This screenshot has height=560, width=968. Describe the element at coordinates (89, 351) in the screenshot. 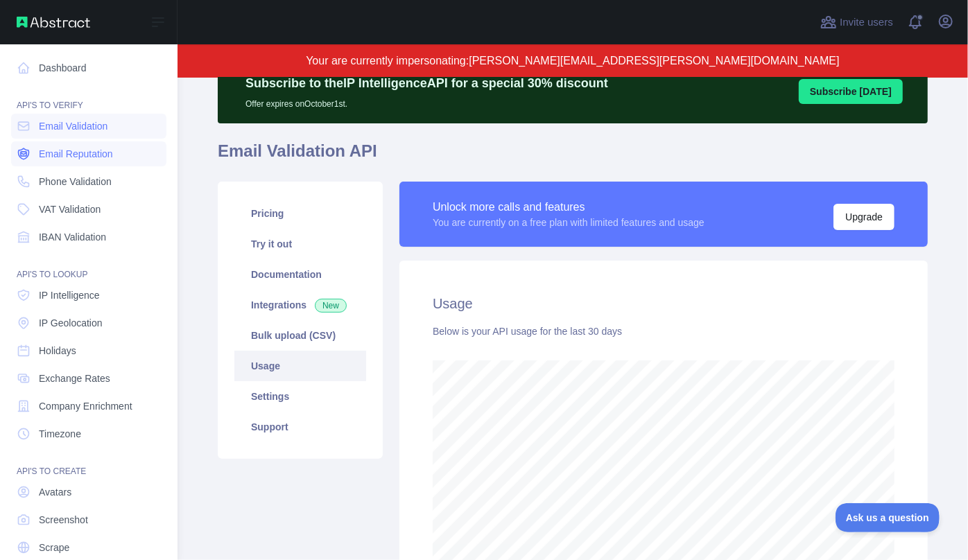

I see `a: Holidays` at that location.